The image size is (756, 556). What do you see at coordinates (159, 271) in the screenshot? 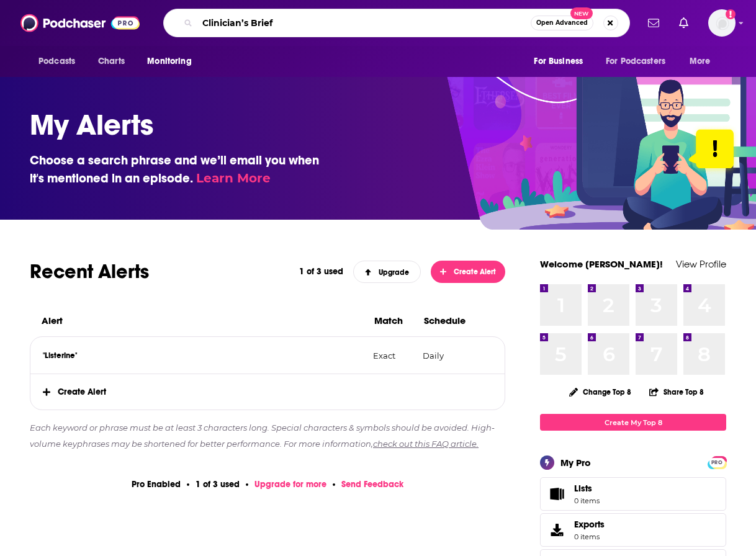
I see `h2: Recent Alerts` at bounding box center [159, 271].